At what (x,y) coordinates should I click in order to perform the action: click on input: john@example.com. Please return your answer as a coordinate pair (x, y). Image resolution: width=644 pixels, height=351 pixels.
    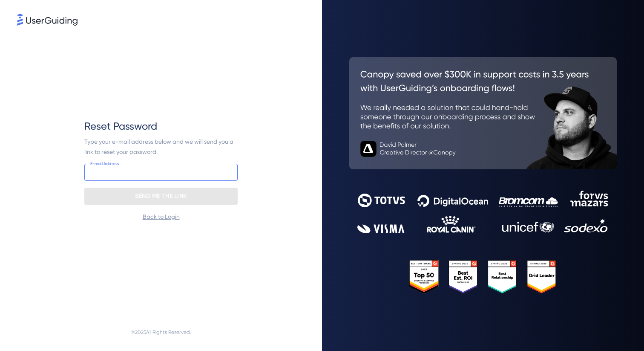
    Looking at the image, I should click on (161, 172).